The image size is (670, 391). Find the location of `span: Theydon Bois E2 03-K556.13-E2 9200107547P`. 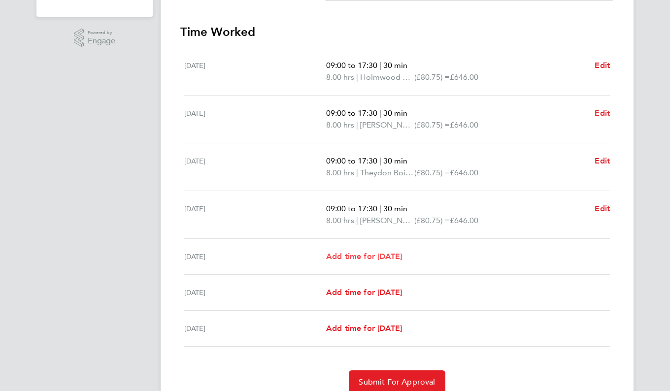

span: Theydon Bois E2 03-K556.13-E2 9200107547P is located at coordinates (387, 173).